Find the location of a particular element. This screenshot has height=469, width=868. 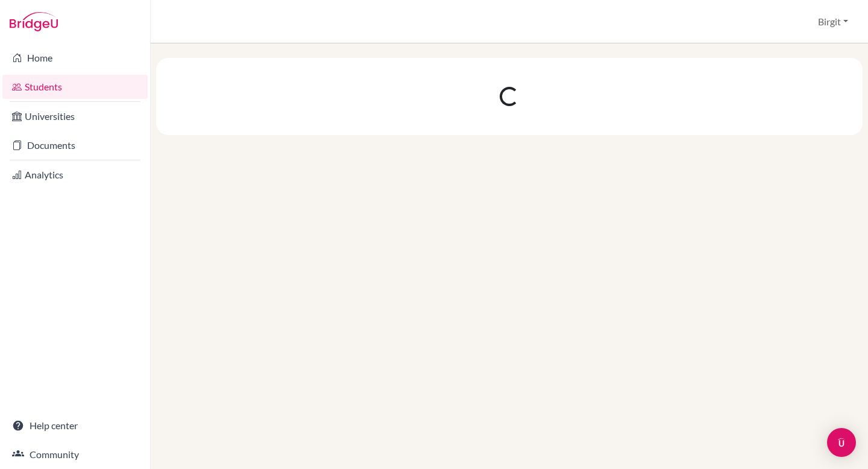

a: Analytics is located at coordinates (75, 175).